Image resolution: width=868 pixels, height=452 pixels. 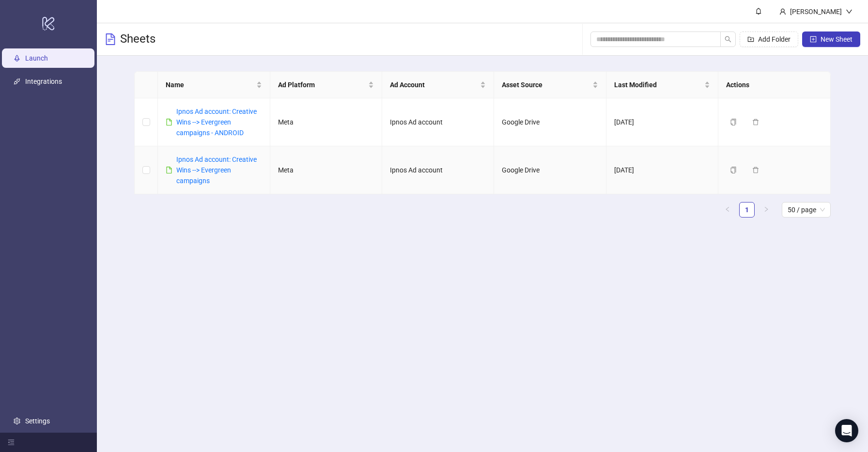 I want to click on span: Ad Account, so click(x=434, y=85).